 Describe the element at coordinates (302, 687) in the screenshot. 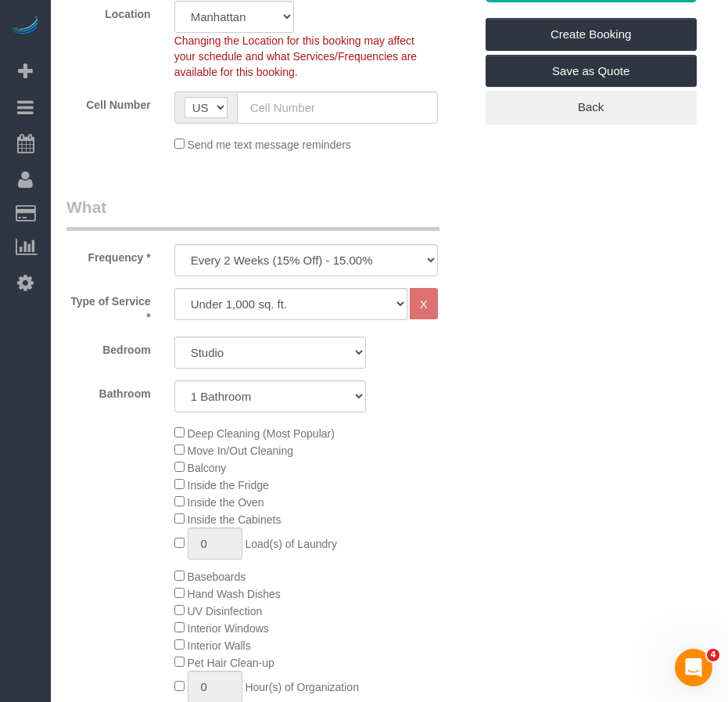

I see `span: Hour(s) of Organization` at that location.